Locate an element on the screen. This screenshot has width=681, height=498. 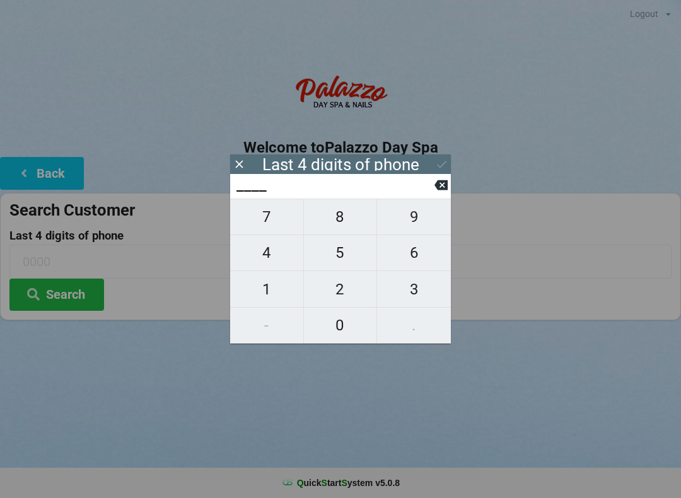
span: 5 is located at coordinates (341, 253).